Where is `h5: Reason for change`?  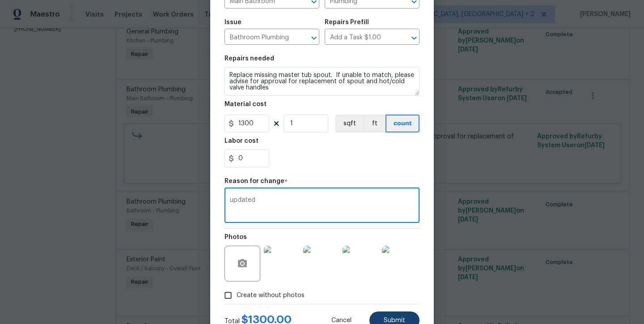
h5: Reason for change is located at coordinates (255, 182).